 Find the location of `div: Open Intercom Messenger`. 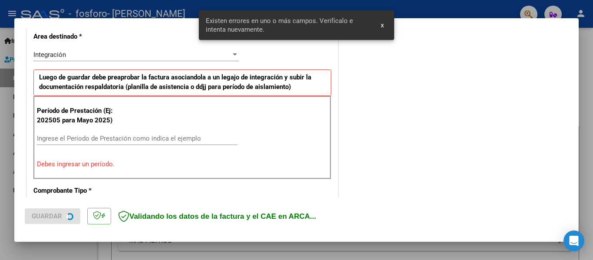

div: Open Intercom Messenger is located at coordinates (574, 241).